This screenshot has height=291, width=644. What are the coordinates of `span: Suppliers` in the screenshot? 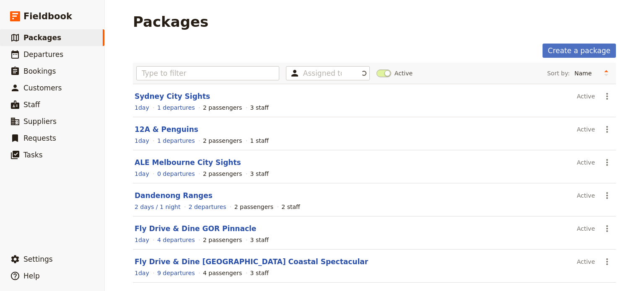 It's located at (40, 122).